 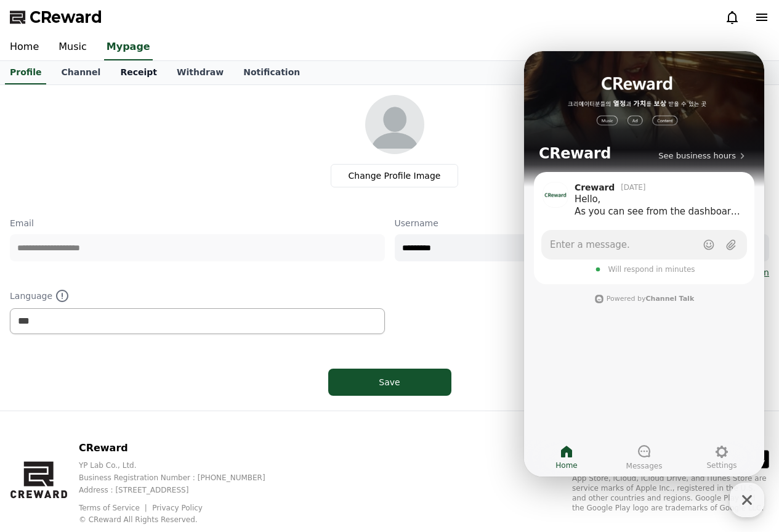 I want to click on p: CReward, so click(x=182, y=448).